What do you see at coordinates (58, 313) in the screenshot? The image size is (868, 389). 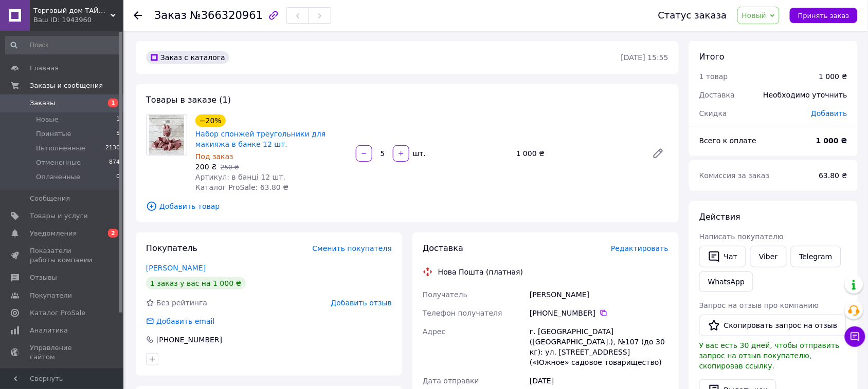 I see `span: Каталог ProSale` at bounding box center [58, 313].